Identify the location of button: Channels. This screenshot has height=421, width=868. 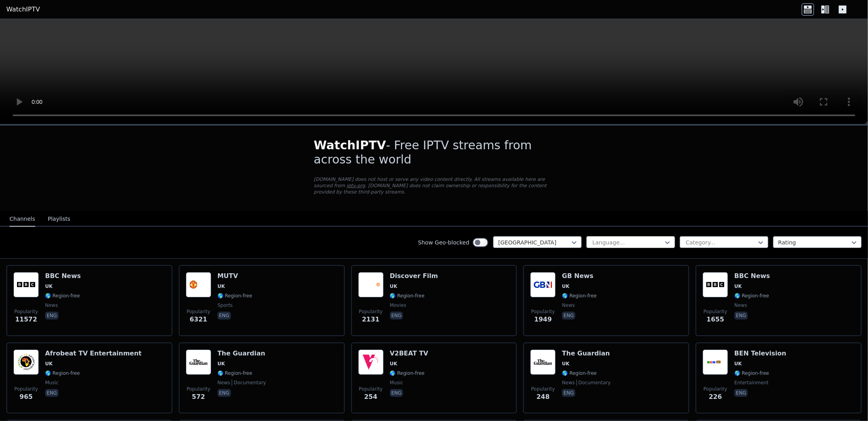
(22, 219).